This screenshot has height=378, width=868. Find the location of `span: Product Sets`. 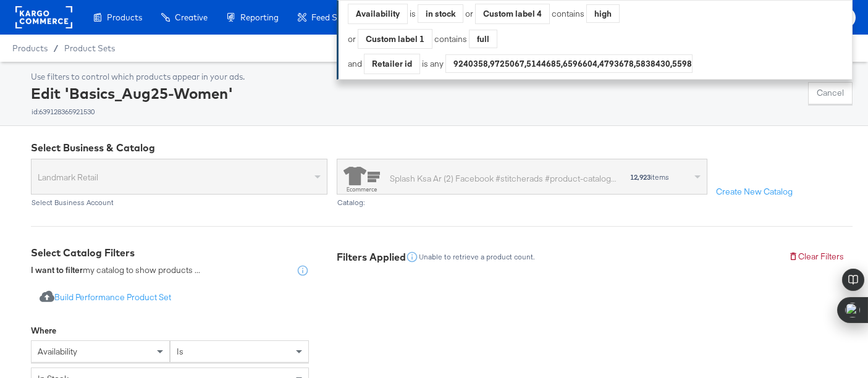

span: Product Sets is located at coordinates (90, 48).